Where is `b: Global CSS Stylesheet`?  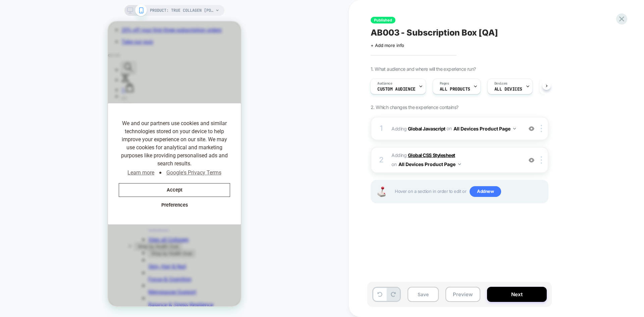
b: Global CSS Stylesheet is located at coordinates (431, 155).